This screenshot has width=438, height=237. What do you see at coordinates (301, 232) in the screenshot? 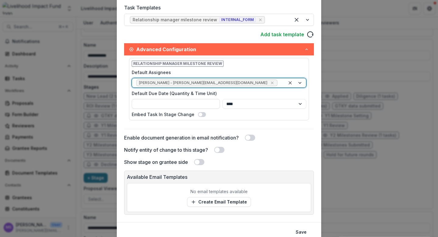
I see `button: Save` at bounding box center [301, 232].